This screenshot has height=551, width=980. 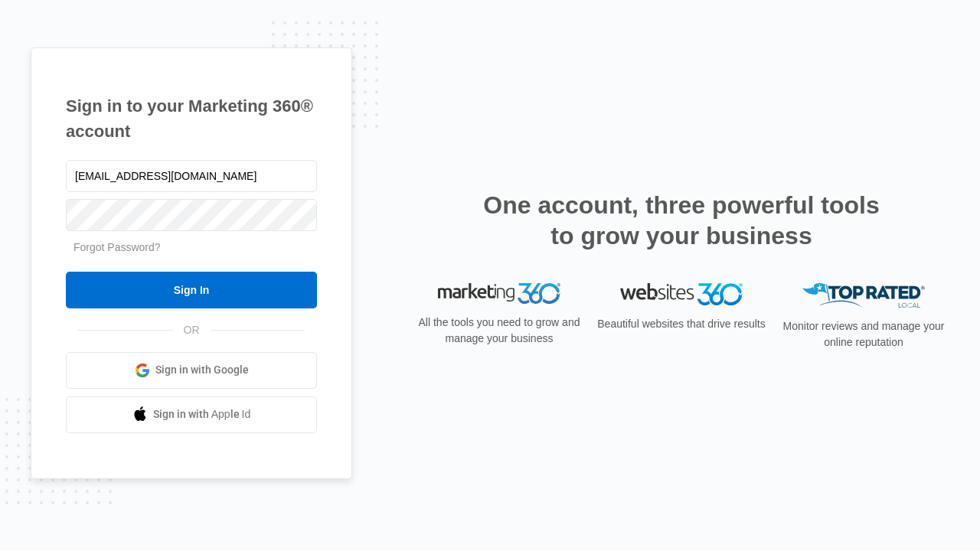 I want to click on span: Sign in with Apple Id, so click(x=202, y=414).